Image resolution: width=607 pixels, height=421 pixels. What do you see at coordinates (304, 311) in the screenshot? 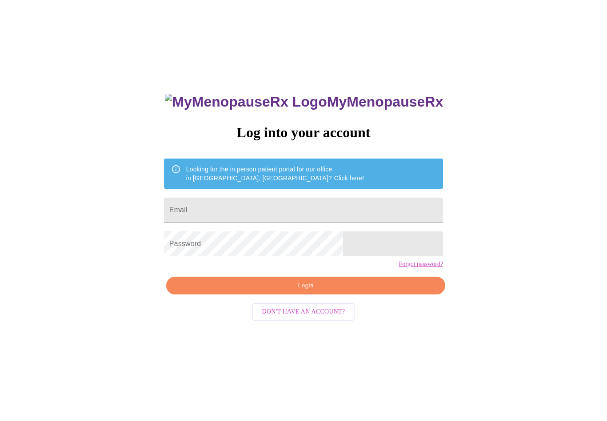
I see `a: Don't have an account?` at bounding box center [304, 311].